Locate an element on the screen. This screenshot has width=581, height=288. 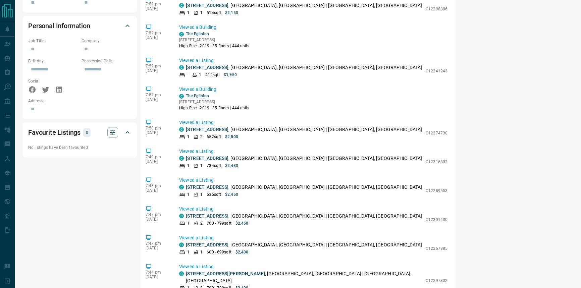
p: Company: is located at coordinates (106, 41).